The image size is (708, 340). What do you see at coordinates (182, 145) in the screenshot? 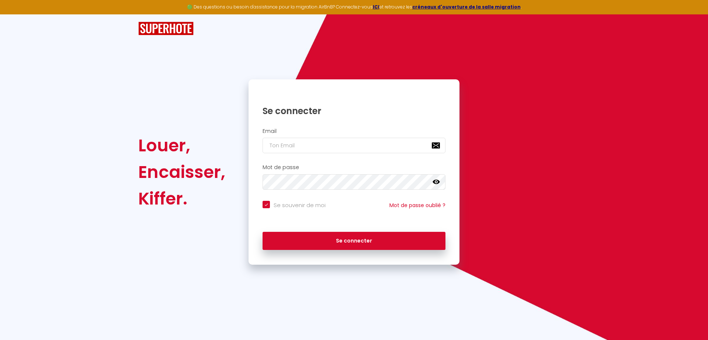
I see `div: Louer,` at bounding box center [182, 145].